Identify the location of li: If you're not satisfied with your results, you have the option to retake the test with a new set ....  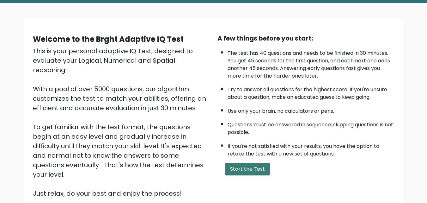
(311, 148).